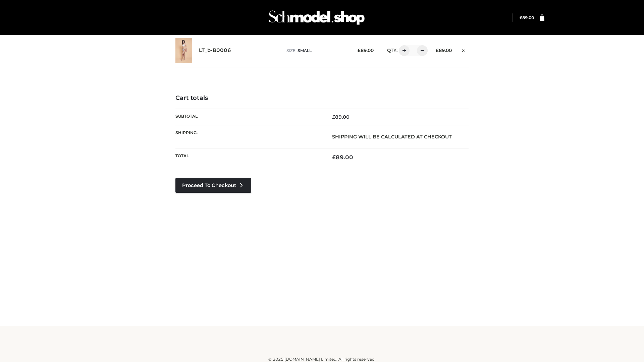  What do you see at coordinates (317, 18) in the screenshot?
I see `img: Schmodel Admin 964` at bounding box center [317, 18].